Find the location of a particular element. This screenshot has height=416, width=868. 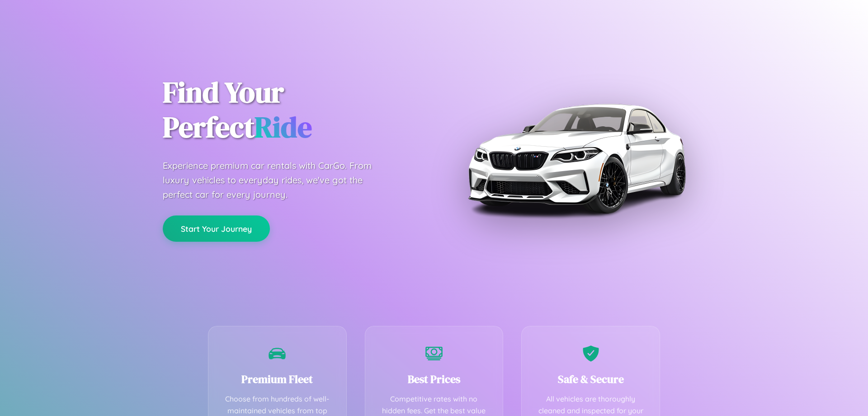

p: Experience premium car rentals with CarGo. From luxury vehicles to everyday rides, we've got the ... is located at coordinates (276, 180).